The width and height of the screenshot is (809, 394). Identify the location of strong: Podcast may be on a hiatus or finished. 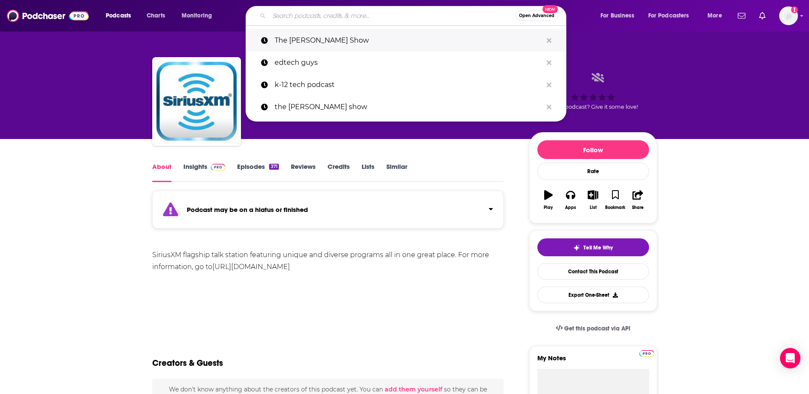
(247, 209).